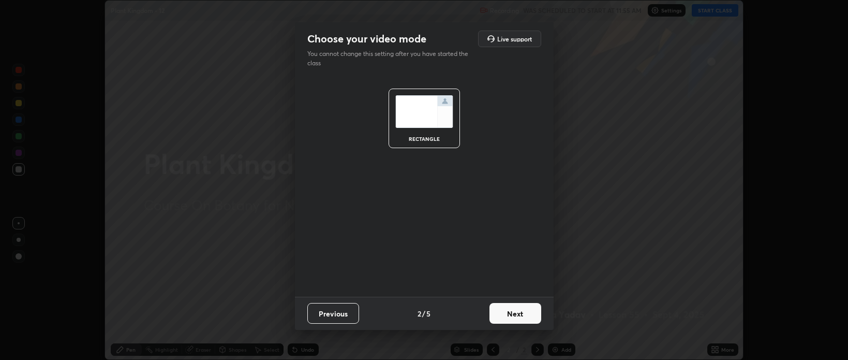 This screenshot has height=360, width=848. What do you see at coordinates (428, 313) in the screenshot?
I see `h4: 5` at bounding box center [428, 313].